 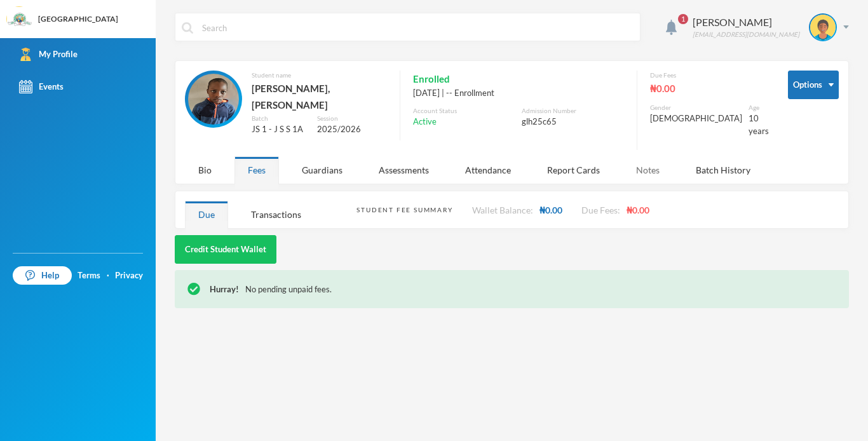 What do you see at coordinates (709, 88) in the screenshot?
I see `div: ₦0.00` at bounding box center [709, 88].